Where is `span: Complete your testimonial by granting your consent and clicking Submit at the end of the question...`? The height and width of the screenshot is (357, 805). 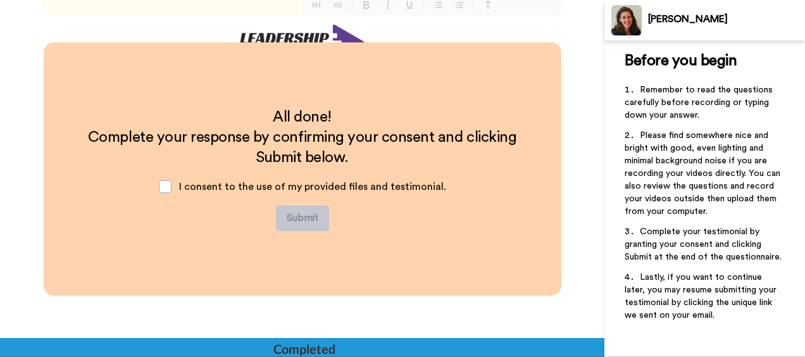 span: Complete your testimonial by granting your consent and clicking Submit at the end of the question... is located at coordinates (703, 244).